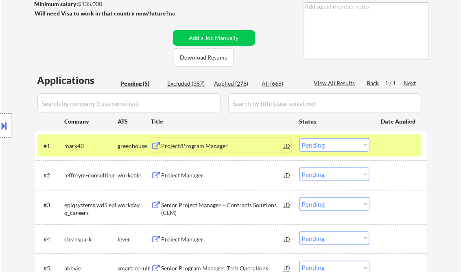  Describe the element at coordinates (91, 209) in the screenshot. I see `div: epiqsystems.wd5.epiq_careers` at that location.